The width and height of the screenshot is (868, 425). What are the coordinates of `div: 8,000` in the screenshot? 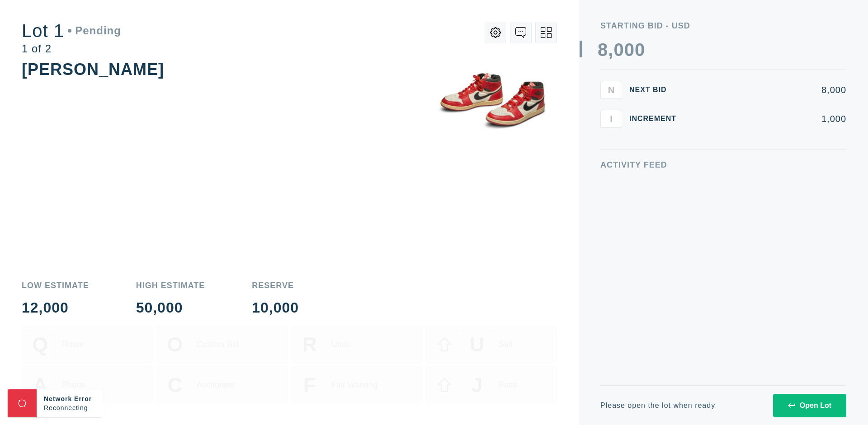 It's located at (768, 90).